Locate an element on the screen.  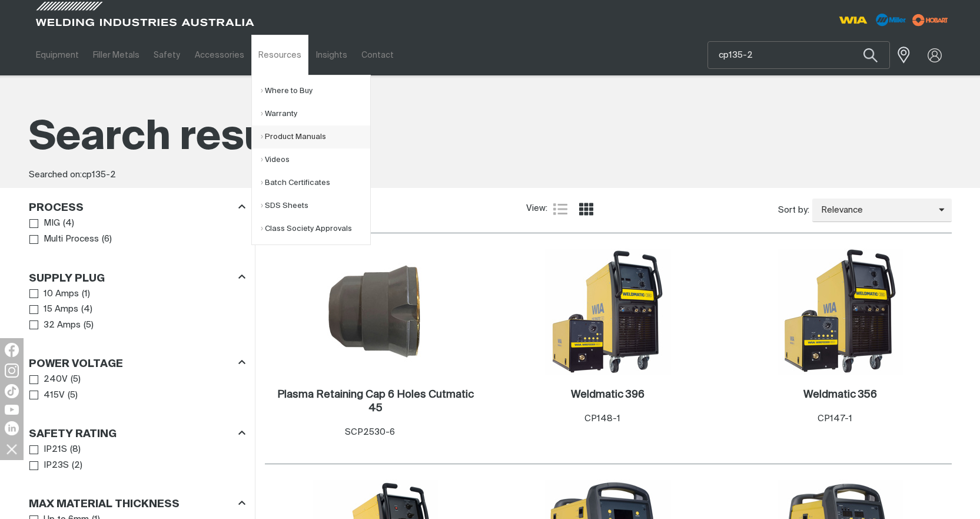
span: ( 1 ) is located at coordinates (86, 294).